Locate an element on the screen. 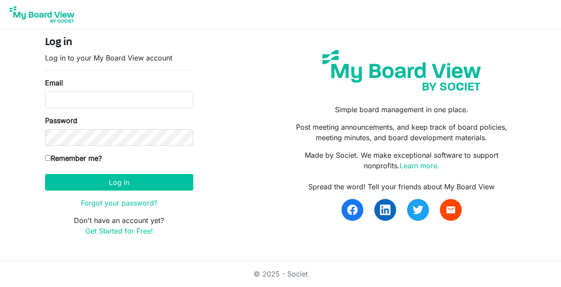 The height and width of the screenshot is (287, 561). p: Post meeting announcements, and keep track of board policies, meeting minutes, and board developm... is located at coordinates (402, 132).